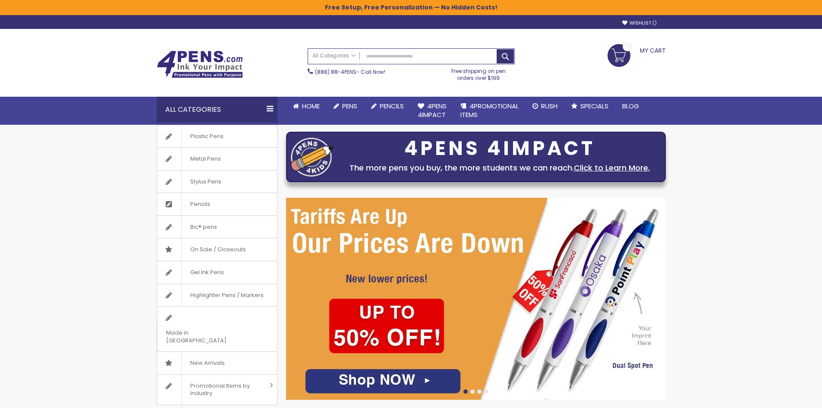  I want to click on a: Bic® pens, so click(217, 227).